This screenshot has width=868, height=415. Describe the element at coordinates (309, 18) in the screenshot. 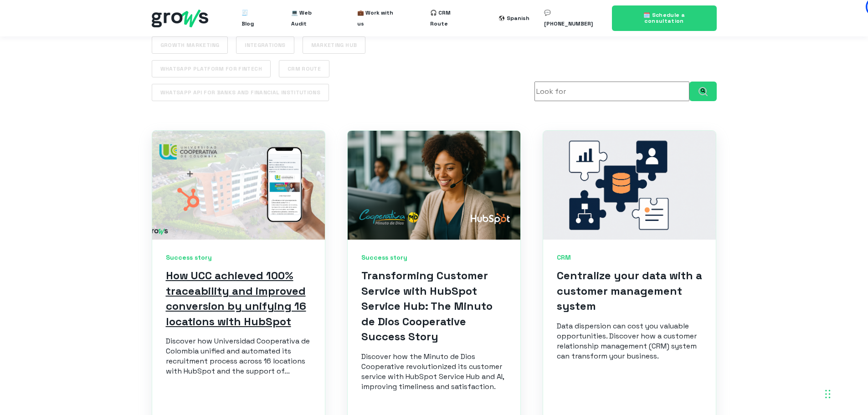

I see `a: 💻 Web Audit` at that location.